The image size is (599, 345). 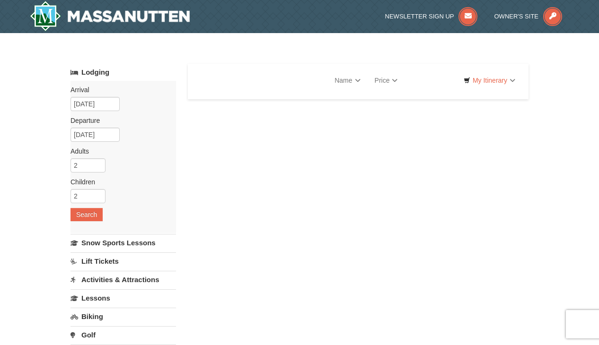 What do you see at coordinates (347, 80) in the screenshot?
I see `a: Name` at bounding box center [347, 80].